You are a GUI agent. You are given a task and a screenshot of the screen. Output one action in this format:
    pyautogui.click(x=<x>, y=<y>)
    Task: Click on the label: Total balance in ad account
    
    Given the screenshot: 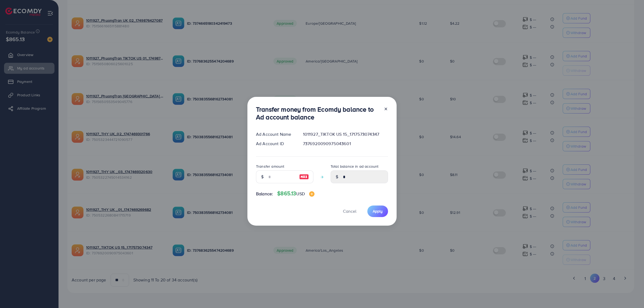 What is the action you would take?
    pyautogui.click(x=354, y=167)
    